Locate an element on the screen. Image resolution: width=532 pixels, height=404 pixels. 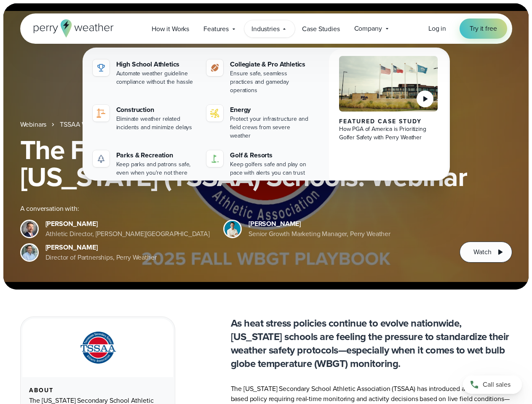
div: Eliminate weather related incidents and minimize delays is located at coordinates (156, 123).